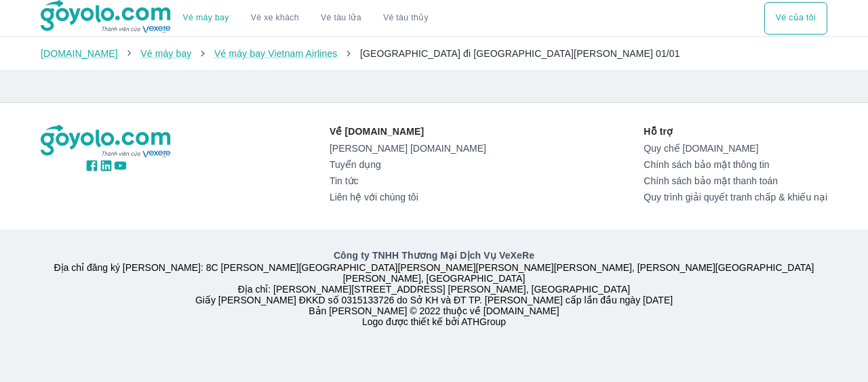 This screenshot has height=382, width=868. Describe the element at coordinates (735, 181) in the screenshot. I see `a: Chính sách bảo mật thanh toán` at that location.